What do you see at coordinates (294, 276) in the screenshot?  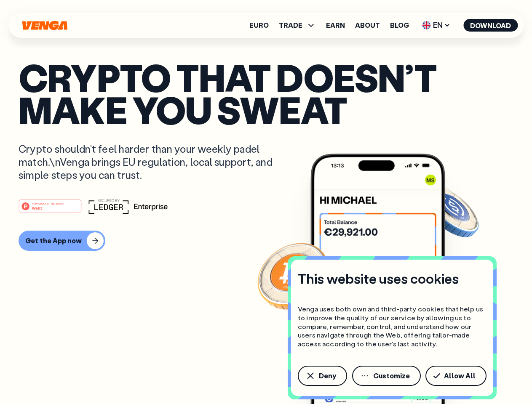 I see `img: Bitcoin` at bounding box center [294, 276].